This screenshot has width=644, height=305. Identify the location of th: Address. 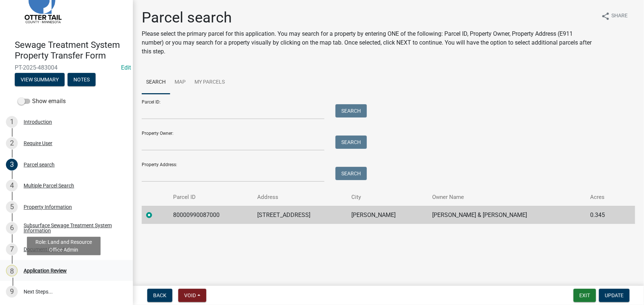
(300, 197).